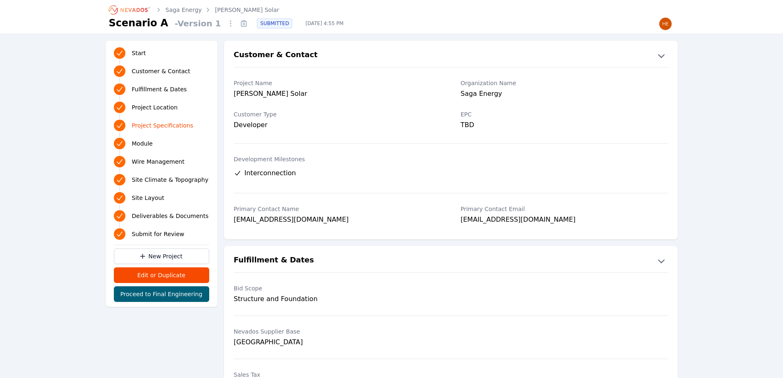  I want to click on div: Structure and Foundation, so click(337, 299).